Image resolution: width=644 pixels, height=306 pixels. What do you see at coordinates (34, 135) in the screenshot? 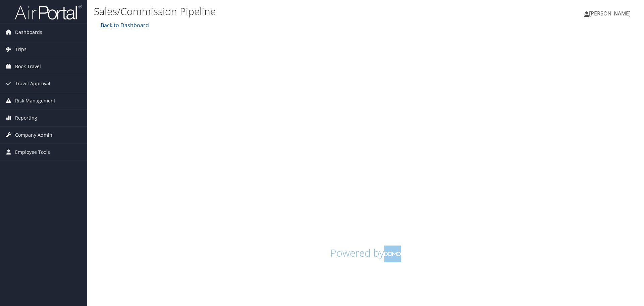
I see `span: Company Admin` at bounding box center [34, 135].